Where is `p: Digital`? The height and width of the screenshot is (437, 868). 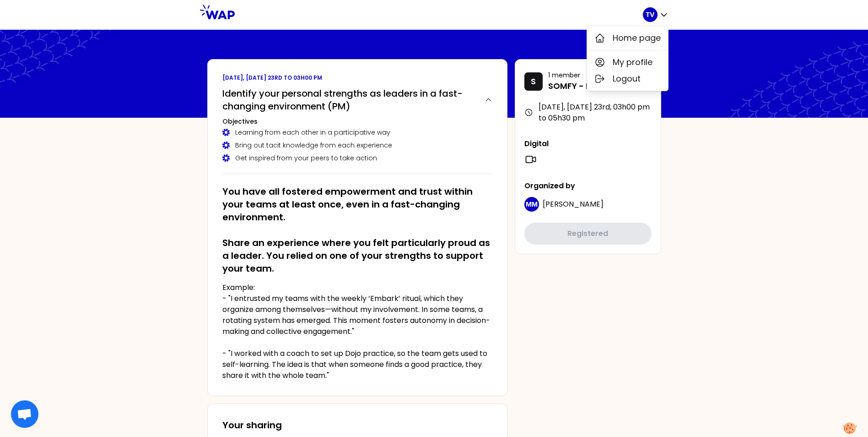 p: Digital is located at coordinates (588, 144).